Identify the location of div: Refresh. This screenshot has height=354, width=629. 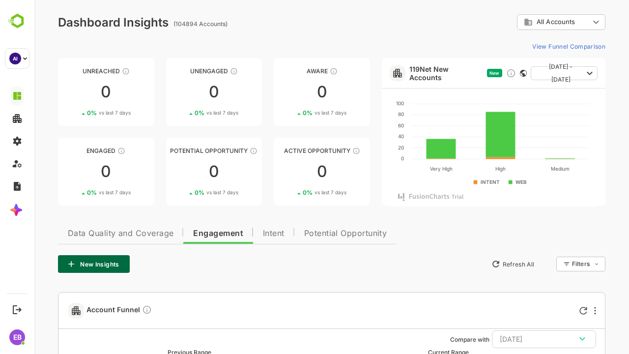
(549, 311).